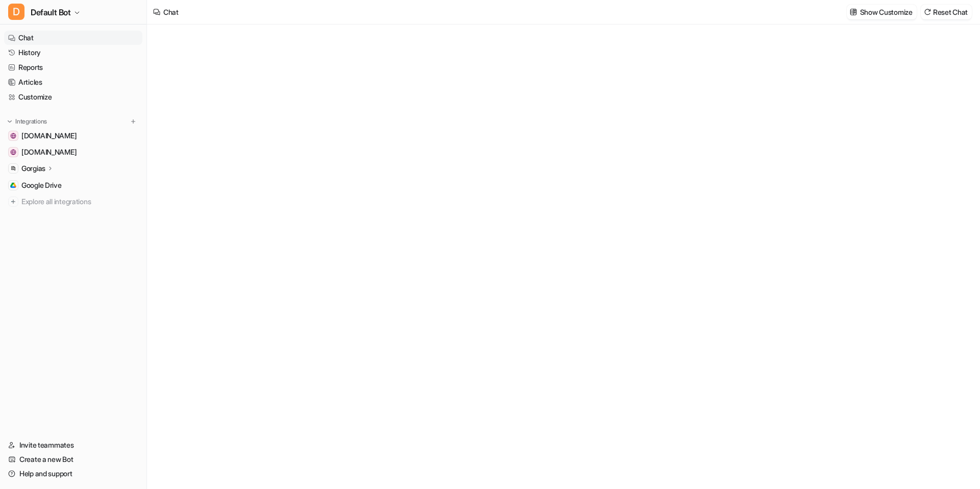 The image size is (980, 489). Describe the element at coordinates (33, 168) in the screenshot. I see `p: Gorgias` at that location.